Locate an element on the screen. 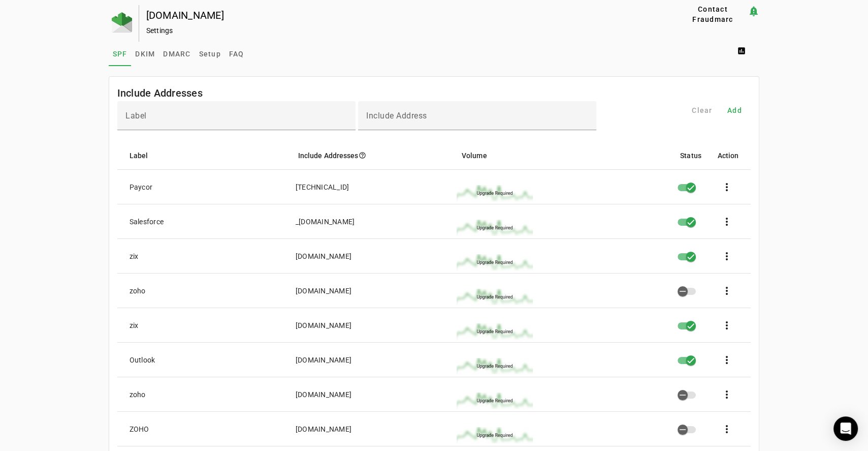 This screenshot has height=451, width=868. div: Outlook is located at coordinates (142, 360).